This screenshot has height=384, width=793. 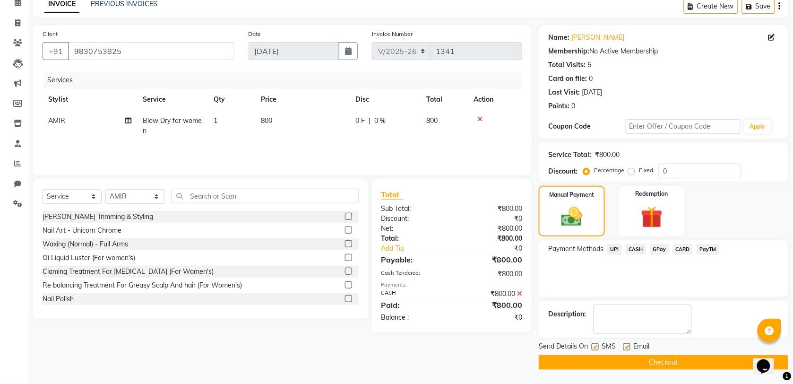 What do you see at coordinates (452, 284) in the screenshot?
I see `div: Payments` at bounding box center [452, 284].